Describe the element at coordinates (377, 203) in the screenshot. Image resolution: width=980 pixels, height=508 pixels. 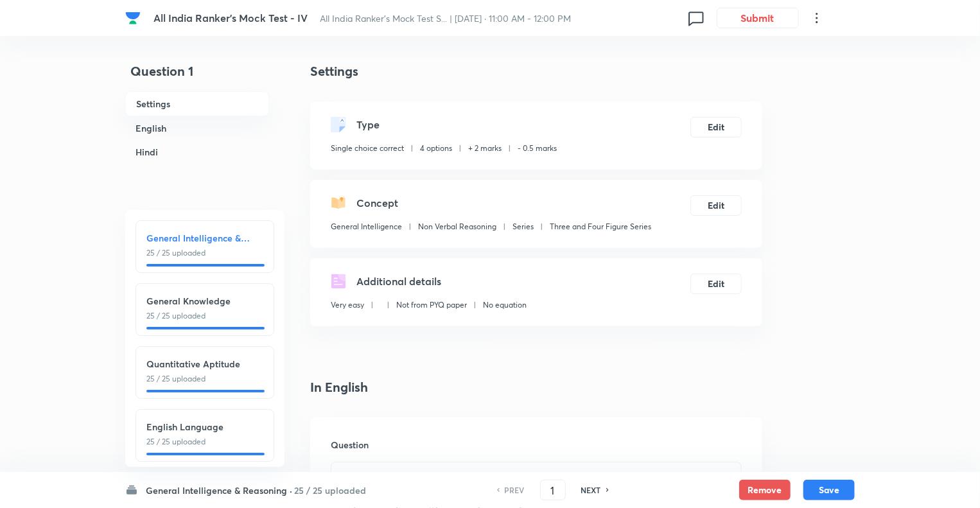
I see `h5: Concept` at that location.